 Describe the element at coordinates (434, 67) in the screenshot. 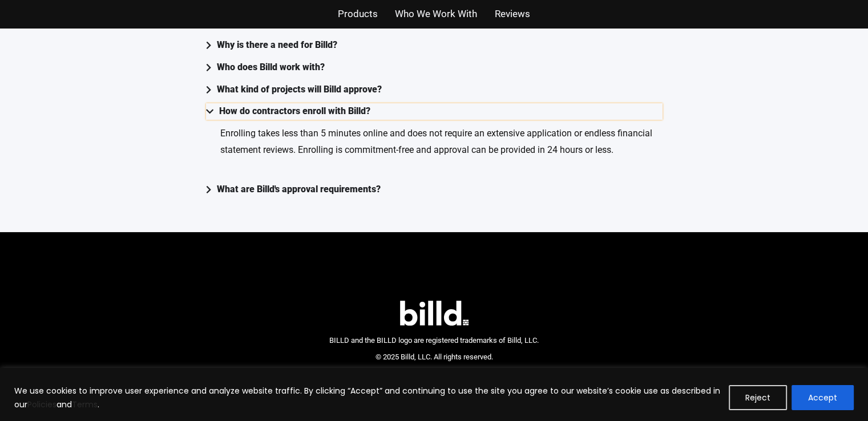

I see `summary: Who does Billd work with?` at that location.